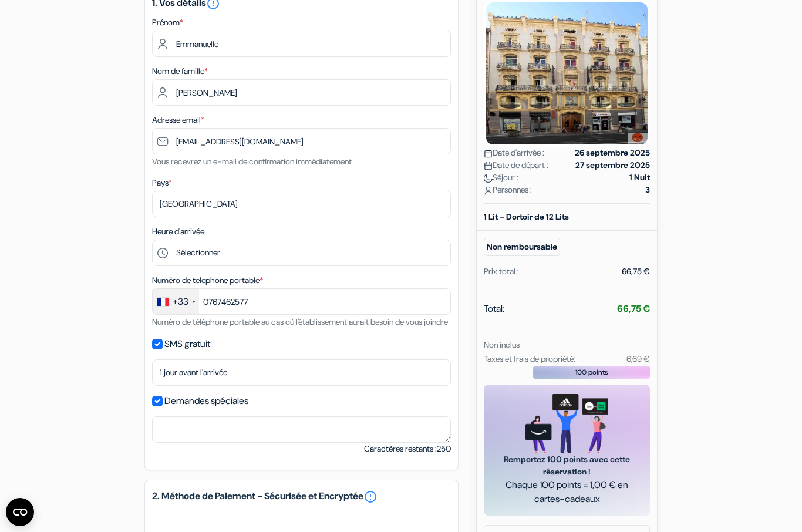 The width and height of the screenshot is (802, 532). What do you see at coordinates (500, 177) in the screenshot?
I see `span: Séjour :` at bounding box center [500, 177].